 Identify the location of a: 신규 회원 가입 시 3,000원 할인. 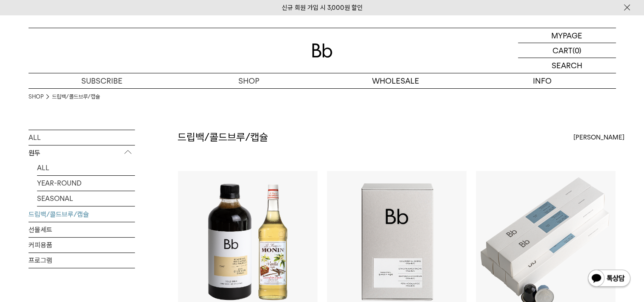
(322, 8).